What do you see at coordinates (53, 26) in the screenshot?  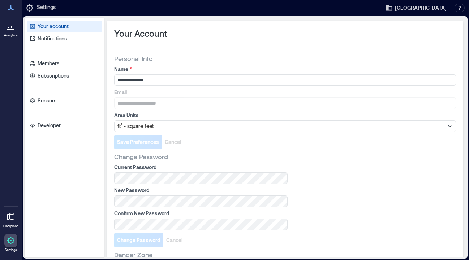 I see `p: Your account` at bounding box center [53, 26].